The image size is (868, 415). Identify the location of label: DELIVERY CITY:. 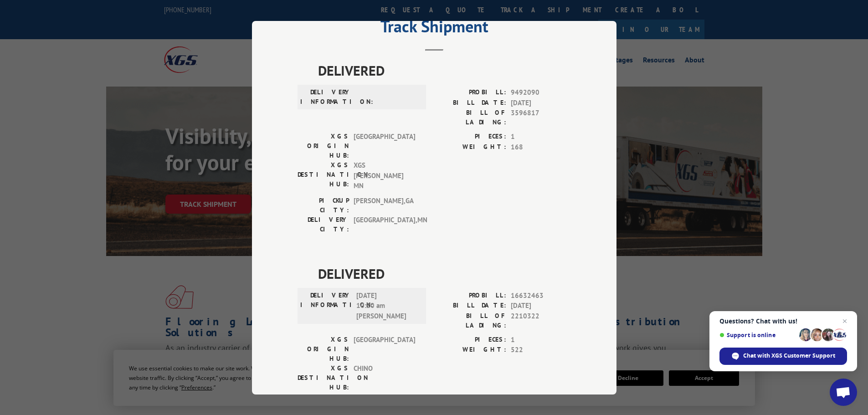
(323, 224).